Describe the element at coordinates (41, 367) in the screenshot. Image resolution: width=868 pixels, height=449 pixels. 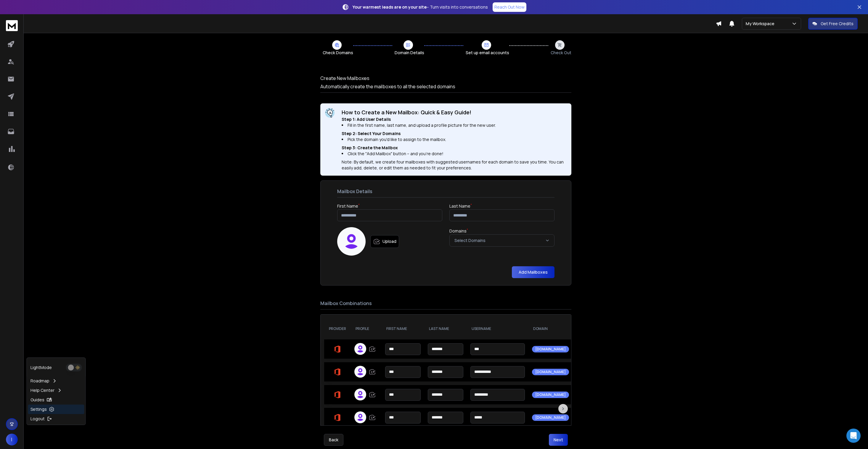
I see `p: Light Mode` at that location.